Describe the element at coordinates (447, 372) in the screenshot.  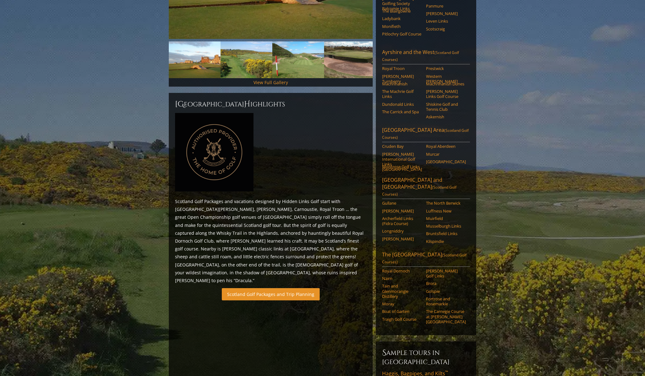
I see `sup: ™` at that location.